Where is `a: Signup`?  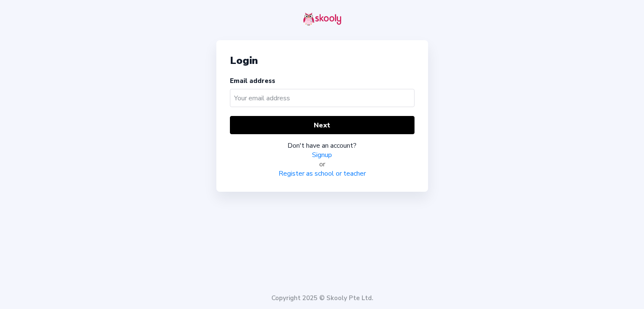 a: Signup is located at coordinates (322, 155).